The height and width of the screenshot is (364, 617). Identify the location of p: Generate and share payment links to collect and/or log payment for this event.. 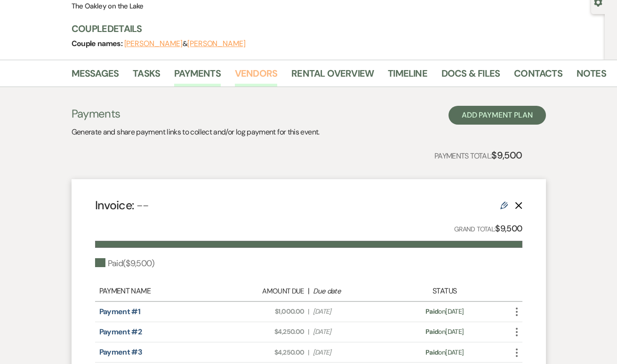
(195, 132).